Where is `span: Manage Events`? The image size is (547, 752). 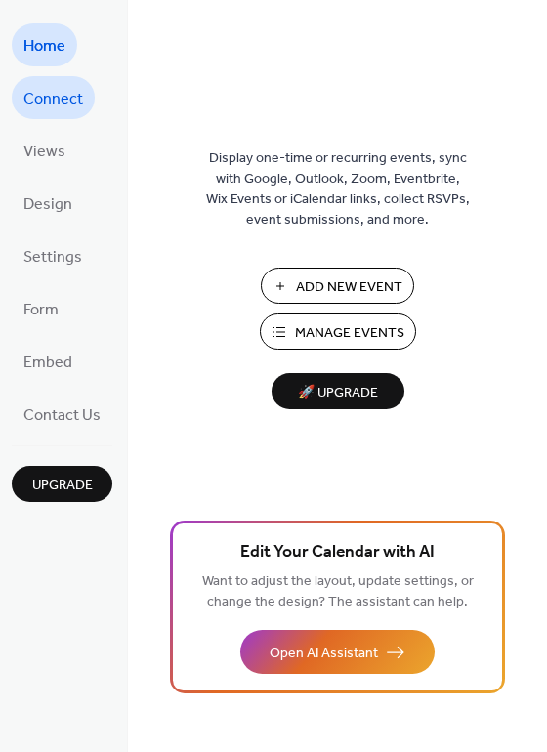
span: Manage Events is located at coordinates (350, 333).